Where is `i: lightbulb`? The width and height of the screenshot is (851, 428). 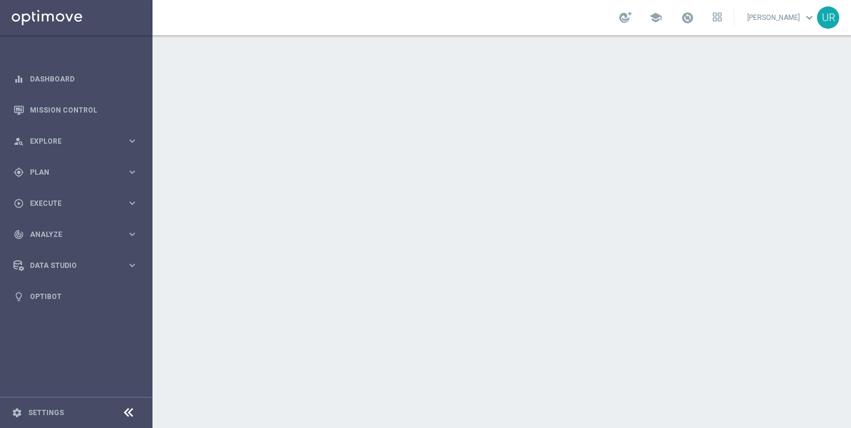 i: lightbulb is located at coordinates (19, 297).